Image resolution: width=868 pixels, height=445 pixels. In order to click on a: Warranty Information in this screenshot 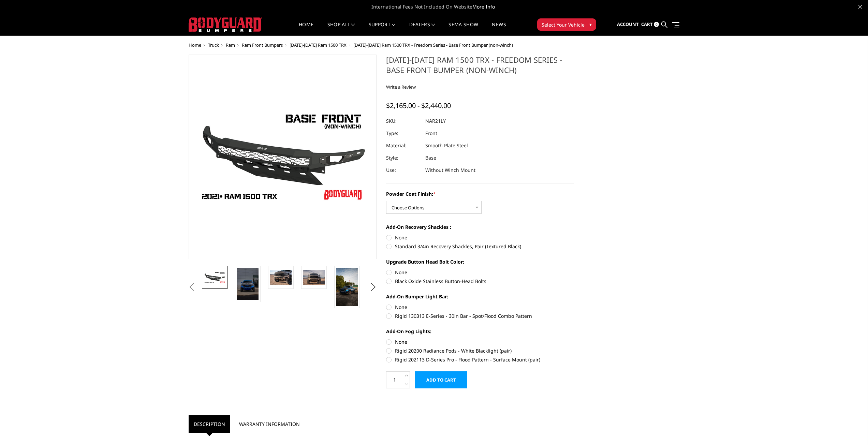, I will do `click(269, 424)`.